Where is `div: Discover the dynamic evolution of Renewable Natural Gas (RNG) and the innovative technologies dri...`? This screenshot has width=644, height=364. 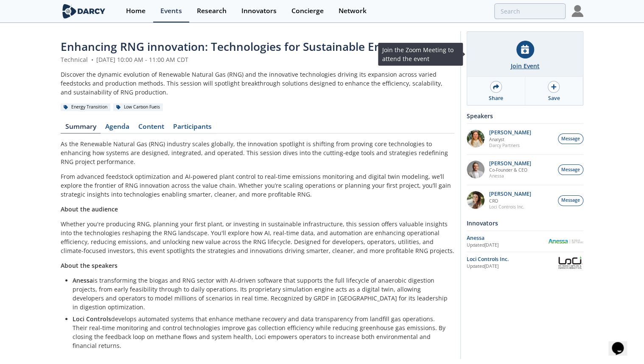
div: Discover the dynamic evolution of Renewable Natural Gas (RNG) and the innovative technologies dri... is located at coordinates (257, 83).